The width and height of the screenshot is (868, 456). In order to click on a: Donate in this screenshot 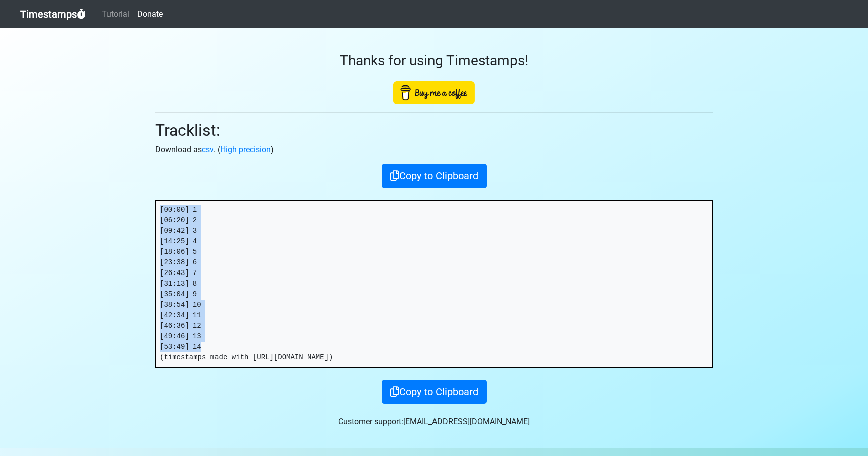, I will do `click(149, 14)`.